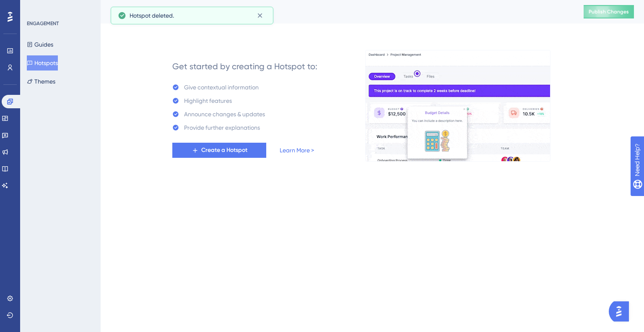 Image resolution: width=644 pixels, height=332 pixels. Describe the element at coordinates (40, 44) in the screenshot. I see `button: Guides` at that location.